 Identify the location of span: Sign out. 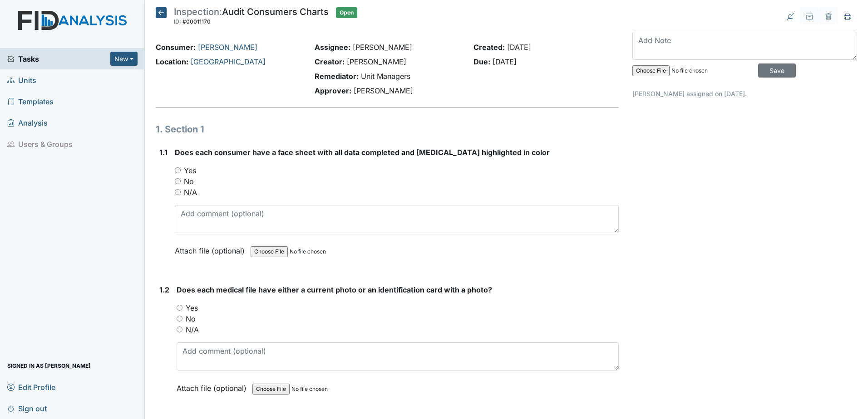
(27, 408).